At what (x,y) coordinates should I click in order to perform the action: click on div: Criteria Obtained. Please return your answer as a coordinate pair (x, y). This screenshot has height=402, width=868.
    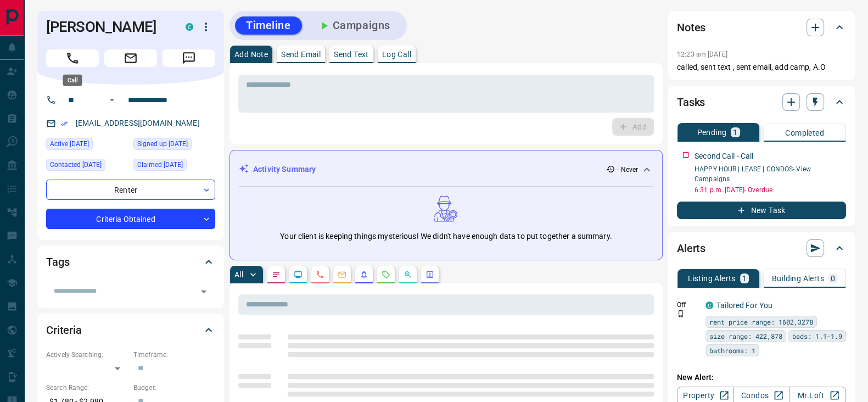
    Looking at the image, I should click on (130, 218).